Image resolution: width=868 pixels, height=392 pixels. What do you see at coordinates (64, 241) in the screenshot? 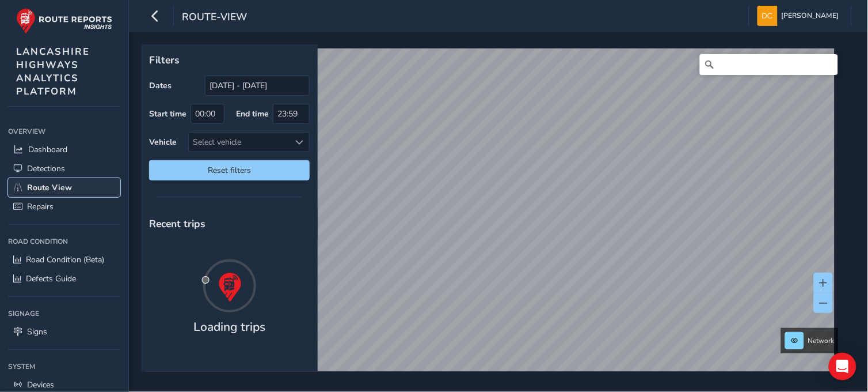
I see `div: Road Condition` at bounding box center [64, 241].